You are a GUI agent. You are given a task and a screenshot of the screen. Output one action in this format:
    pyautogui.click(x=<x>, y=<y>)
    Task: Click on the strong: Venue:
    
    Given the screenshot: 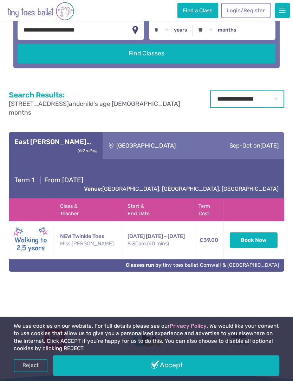 What is the action you would take?
    pyautogui.click(x=93, y=189)
    